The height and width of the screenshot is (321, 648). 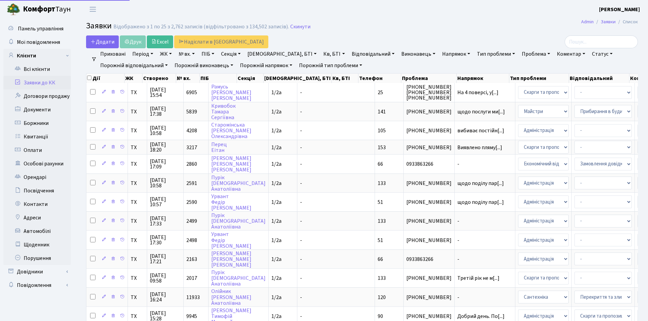 What do you see at coordinates (188, 78) in the screenshot?
I see `th: № вх.` at bounding box center [188, 78].